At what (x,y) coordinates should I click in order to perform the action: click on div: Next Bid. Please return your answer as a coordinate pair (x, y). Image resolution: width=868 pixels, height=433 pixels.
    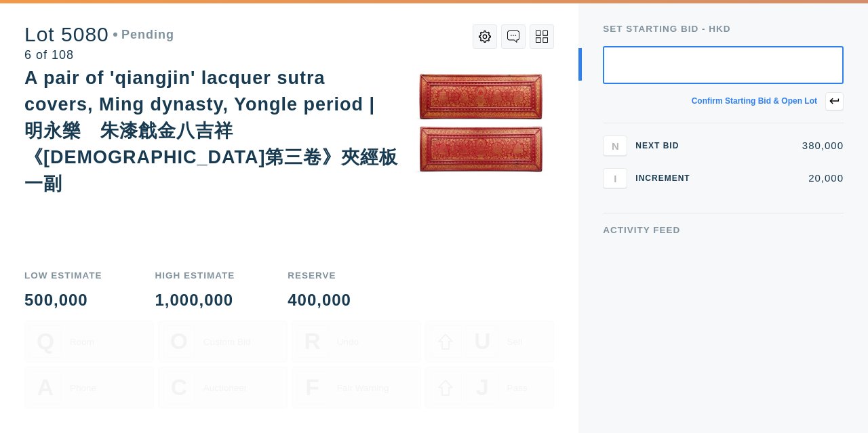
    Looking at the image, I should click on (666, 146).